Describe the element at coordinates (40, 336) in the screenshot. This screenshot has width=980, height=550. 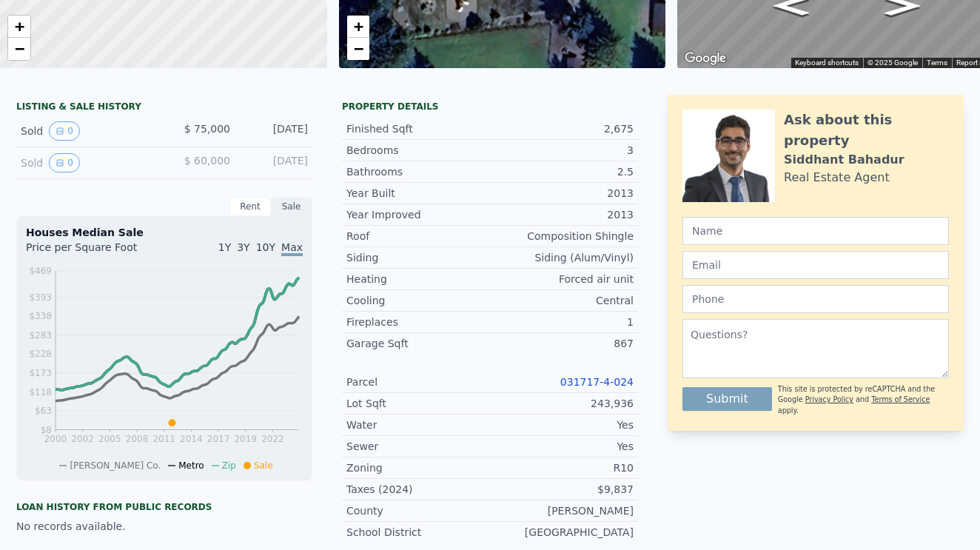
I see `tspan: $283` at that location.